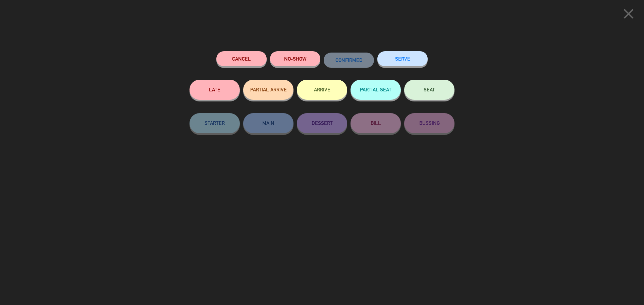 This screenshot has height=305, width=644. Describe the element at coordinates (349, 60) in the screenshot. I see `button: CONFIRMED` at that location.